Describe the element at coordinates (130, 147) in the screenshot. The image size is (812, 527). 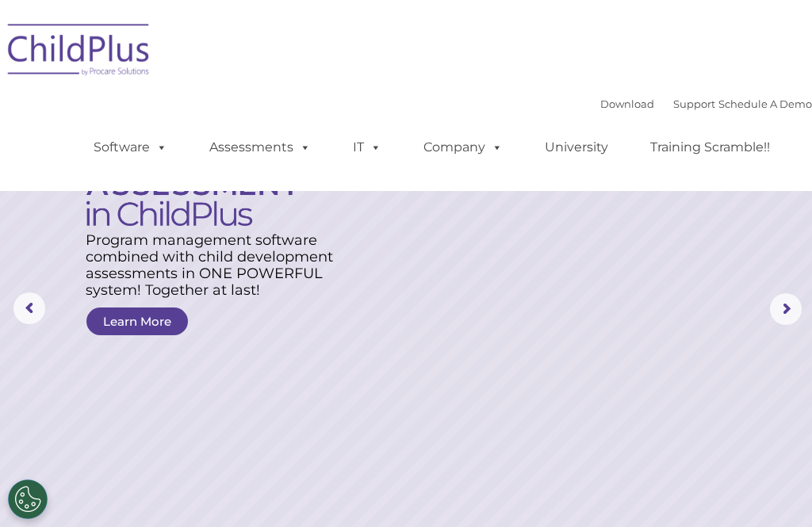
I see `a: Software` at that location.